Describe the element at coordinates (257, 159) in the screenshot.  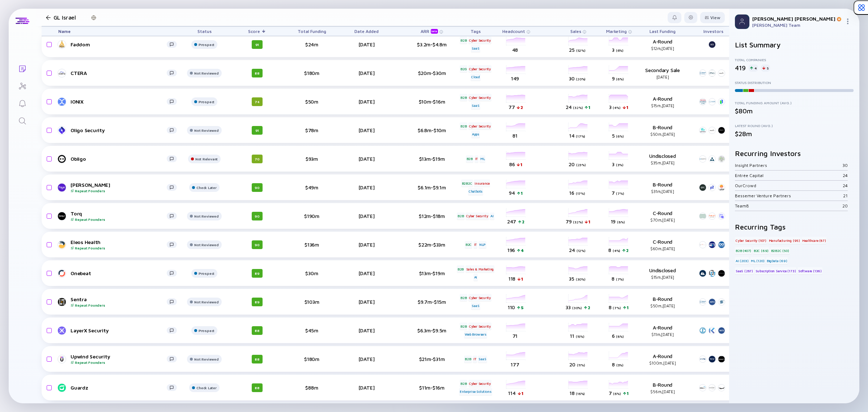
I see `div: 70` at that location.